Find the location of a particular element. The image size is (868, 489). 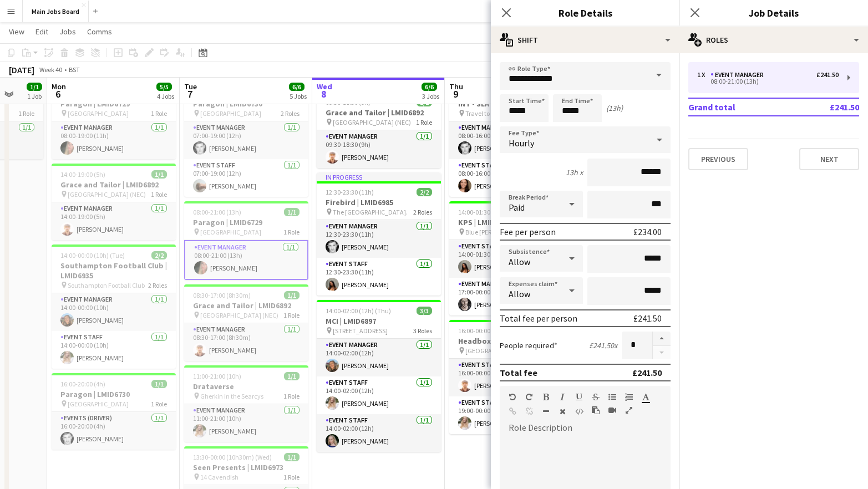

div: 13h x is located at coordinates (574, 172).